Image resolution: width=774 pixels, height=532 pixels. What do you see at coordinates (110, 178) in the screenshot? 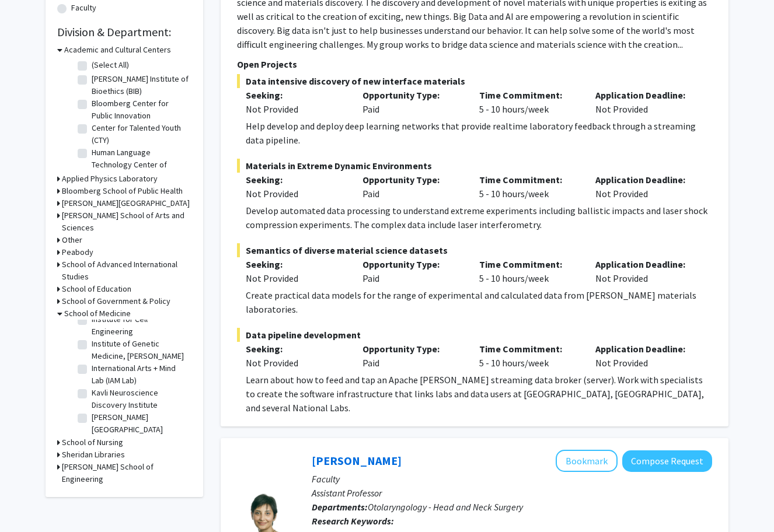
I see `h3: Applied Physics Laboratory` at bounding box center [110, 178].